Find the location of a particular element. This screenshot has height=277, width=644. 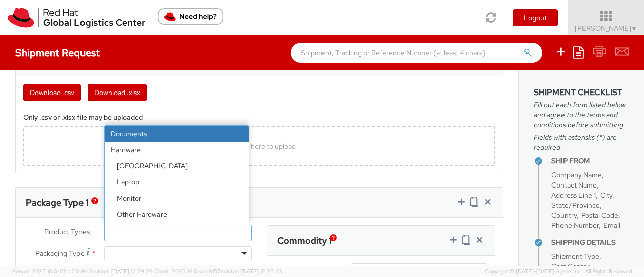

span: Contact Name is located at coordinates (574, 185).